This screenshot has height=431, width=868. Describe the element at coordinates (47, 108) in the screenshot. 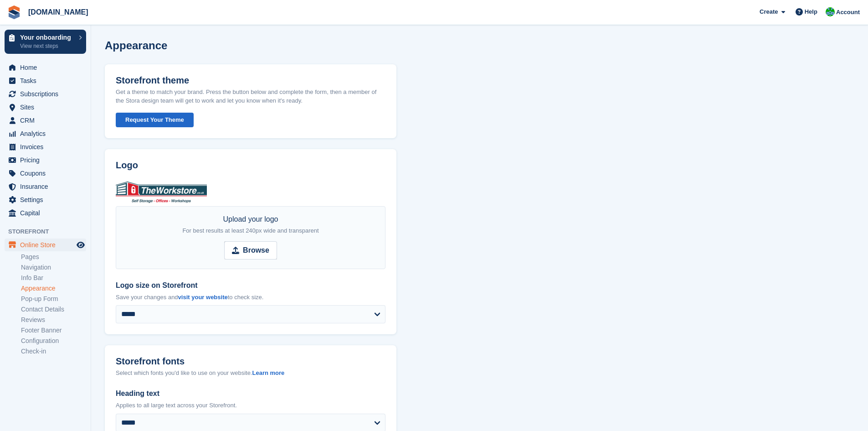

I see `span: Sites` at that location.